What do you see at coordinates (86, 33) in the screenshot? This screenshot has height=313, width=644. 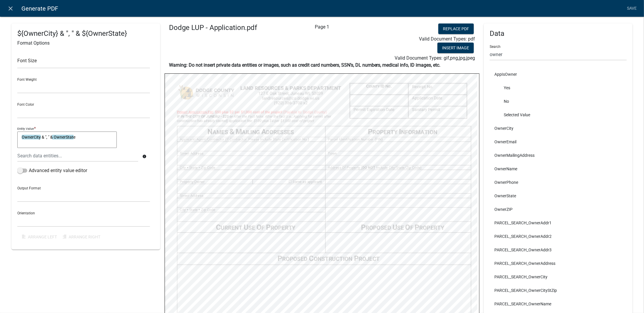 I see `h4: ${OwnerCity} & ", " & ${OwnerState}` at bounding box center [86, 33].